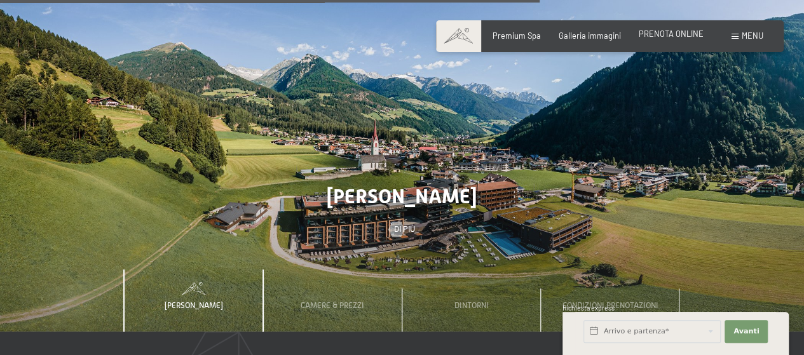  I want to click on span: Condizioni prenotazioni, so click(610, 305).